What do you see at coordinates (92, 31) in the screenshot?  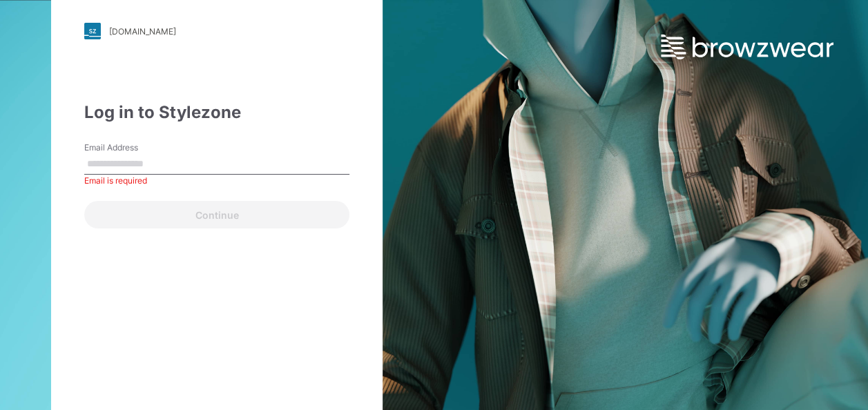 I see `img: stylezone-logo.562084cfcfab977791bfbf7441f1a819.svg` at bounding box center [92, 31].